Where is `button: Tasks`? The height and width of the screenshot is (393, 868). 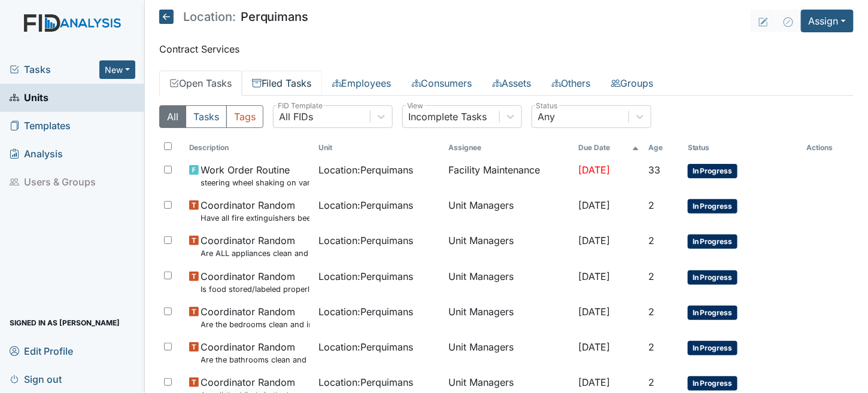 button: Tasks is located at coordinates (205, 116).